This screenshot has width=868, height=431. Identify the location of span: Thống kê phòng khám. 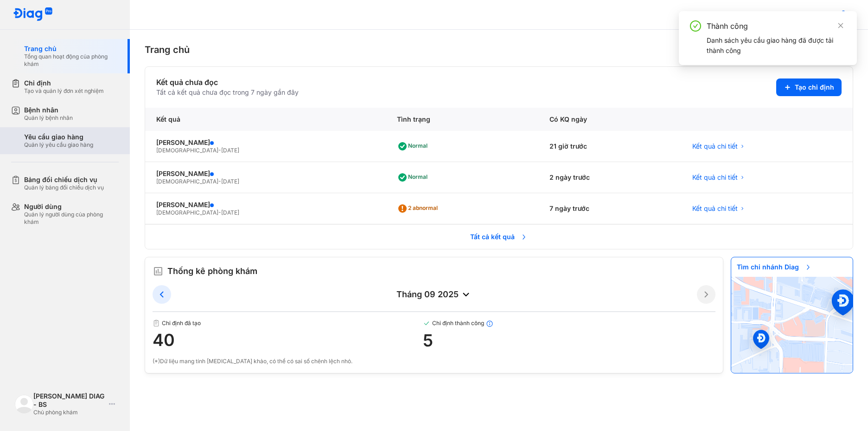
(212, 271).